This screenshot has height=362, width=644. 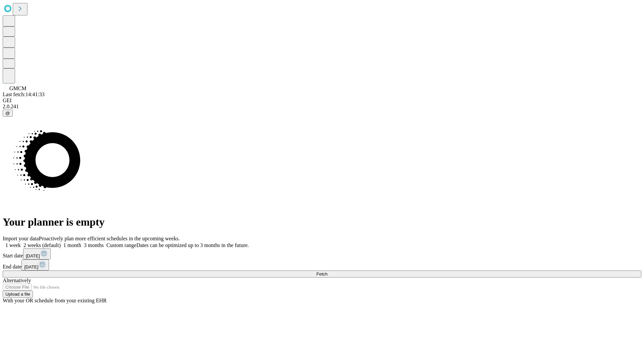 I want to click on span: Fetch, so click(x=322, y=274).